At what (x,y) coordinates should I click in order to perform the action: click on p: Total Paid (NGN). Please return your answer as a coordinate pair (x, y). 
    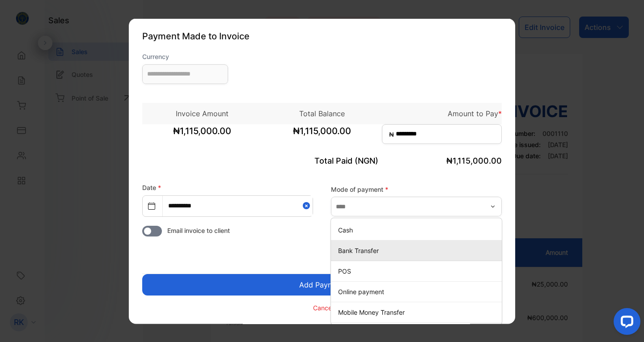
    Looking at the image, I should click on (322, 160).